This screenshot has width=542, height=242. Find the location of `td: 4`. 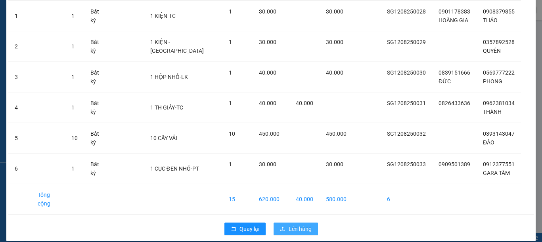

td: 4 is located at coordinates (20, 107).